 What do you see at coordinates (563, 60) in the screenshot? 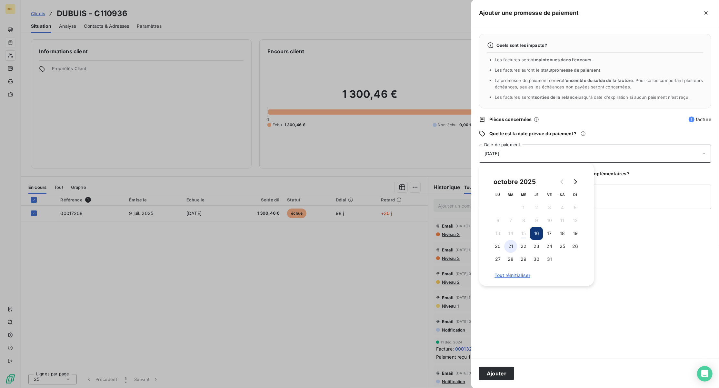
I see `span: maintenues dans l’encours` at bounding box center [563, 60].